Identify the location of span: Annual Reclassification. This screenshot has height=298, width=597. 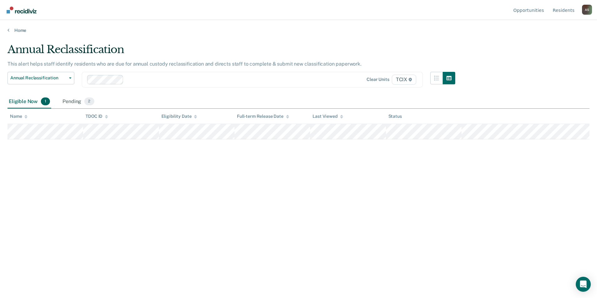
(38, 78).